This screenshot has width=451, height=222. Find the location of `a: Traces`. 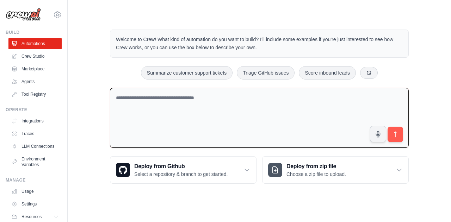

a: Traces is located at coordinates (35, 134).